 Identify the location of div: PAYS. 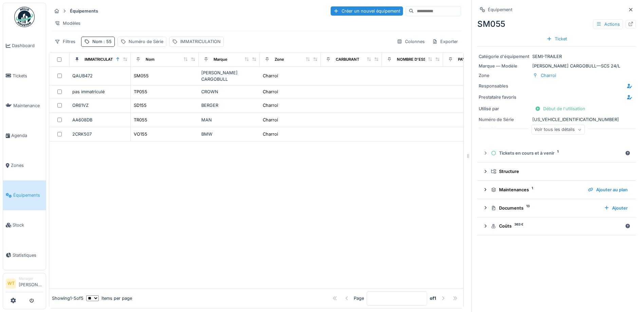
(463, 60).